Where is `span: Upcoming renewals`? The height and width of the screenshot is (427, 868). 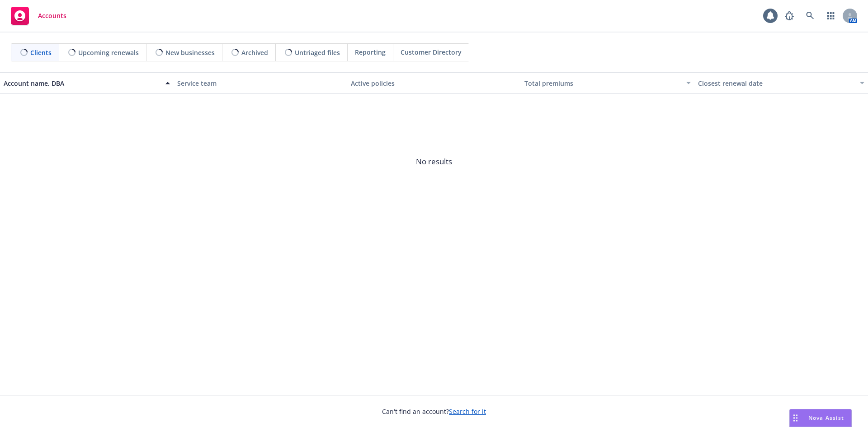
span: Upcoming renewals is located at coordinates (108, 52).